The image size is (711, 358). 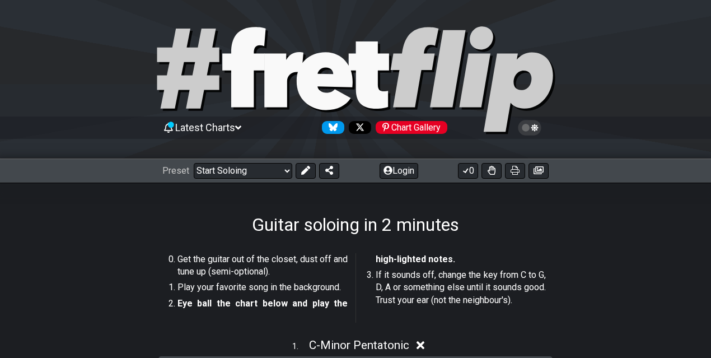 What do you see at coordinates (316, 281) in the screenshot?
I see `strong: Eye ball the chart below and play the high-lighted notes.` at bounding box center [316, 281].